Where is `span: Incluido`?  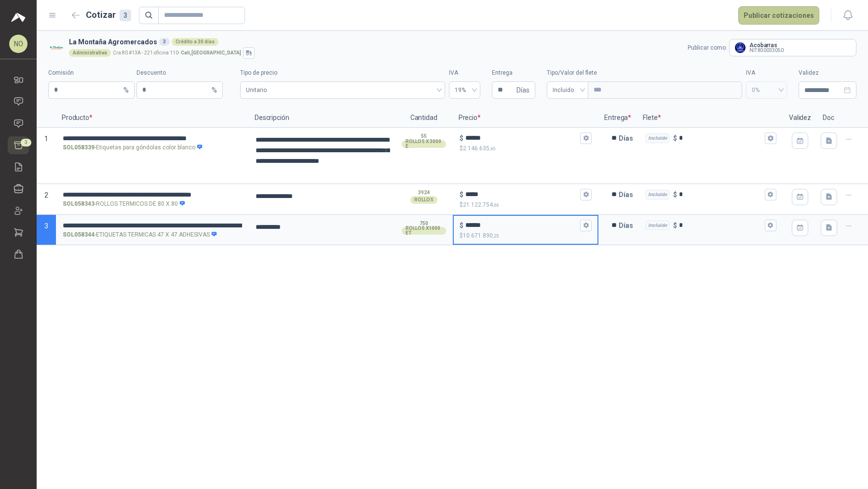
span: Incluido is located at coordinates (567, 90).